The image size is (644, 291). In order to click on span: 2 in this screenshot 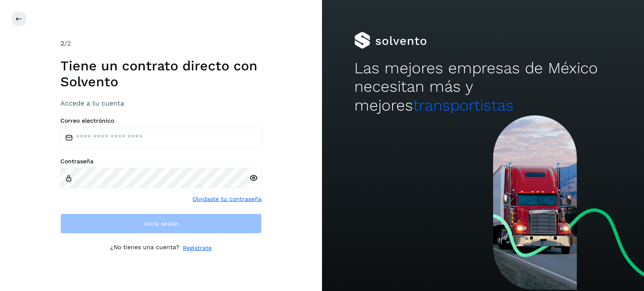, I will do `click(62, 43)`.